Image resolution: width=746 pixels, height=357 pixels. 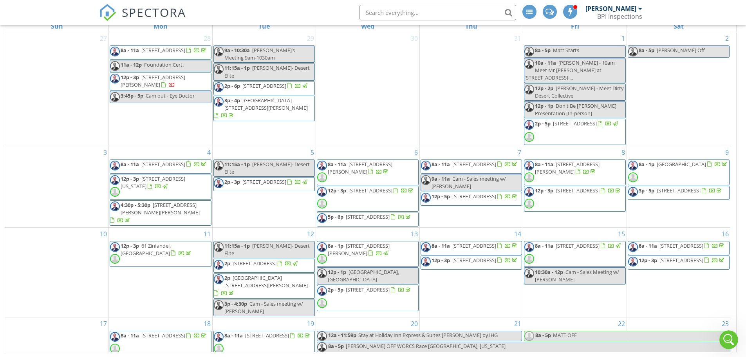 I want to click on td: Go to August 8, 2025, so click(x=575, y=187).